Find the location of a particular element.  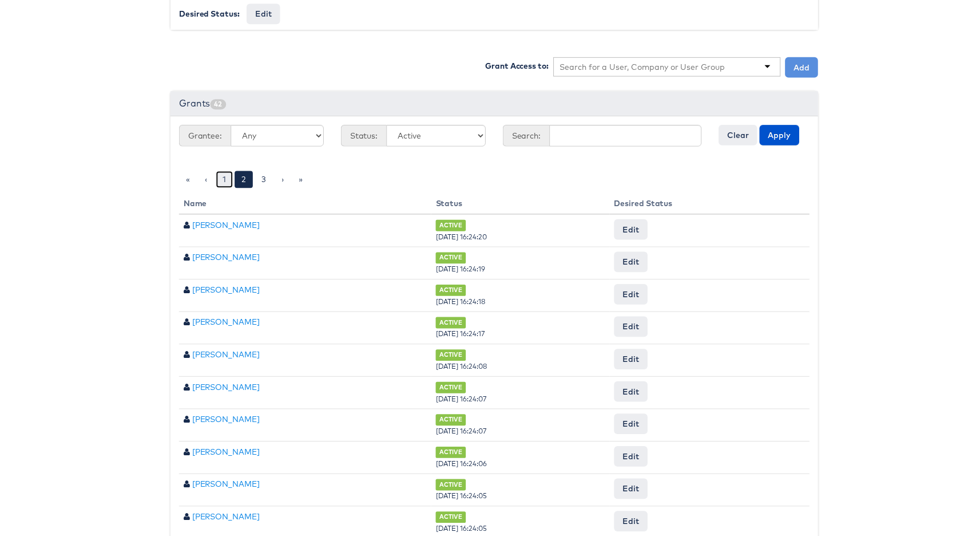

a: 2 is located at coordinates (242, 181).